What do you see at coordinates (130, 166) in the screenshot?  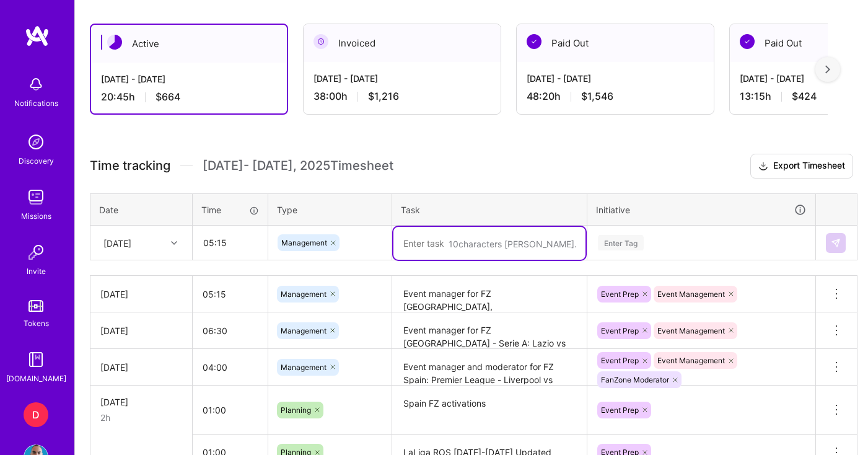 I see `span: Time tracking` at bounding box center [130, 166].